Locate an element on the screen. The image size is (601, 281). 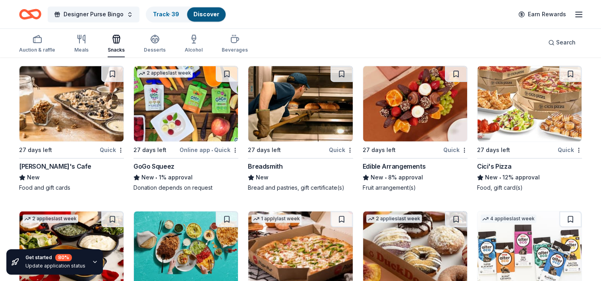
a: Image for Breadsmith27 days leftQuickBreadsmithNewBread and pastries, gift certificate(s) is located at coordinates (300, 129).